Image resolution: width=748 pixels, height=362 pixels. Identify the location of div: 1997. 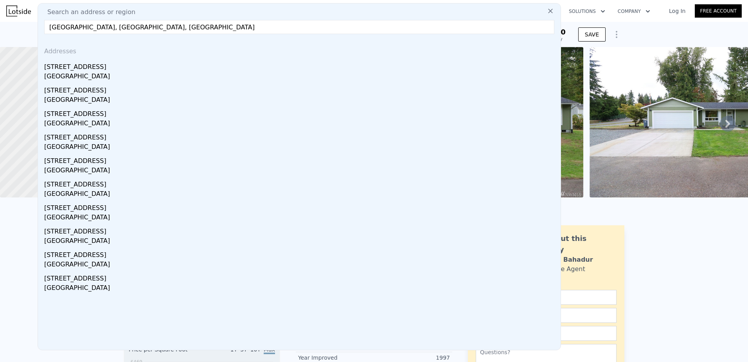
(412, 357).